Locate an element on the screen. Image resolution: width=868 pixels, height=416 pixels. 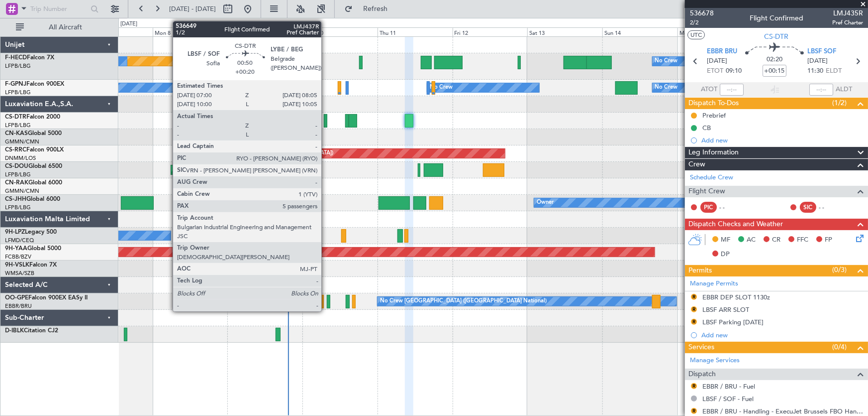
div: Wed 10 is located at coordinates (340, 32).